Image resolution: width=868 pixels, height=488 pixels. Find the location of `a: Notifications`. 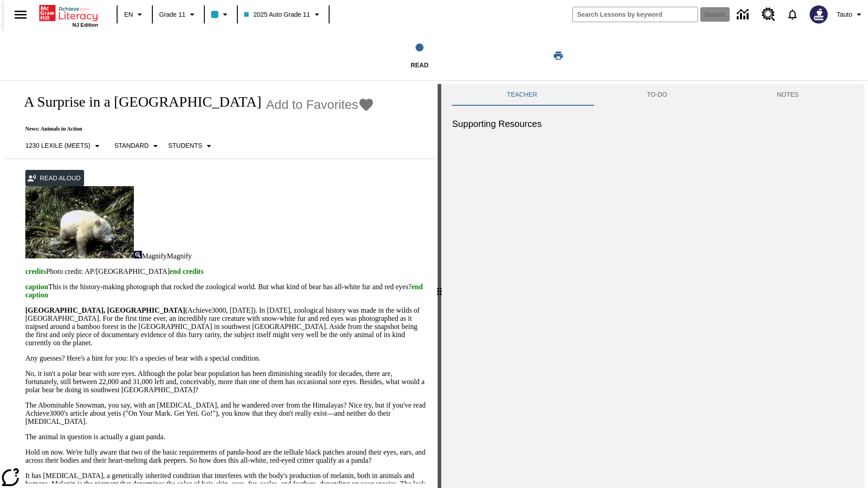

a: Notifications is located at coordinates (793, 14).